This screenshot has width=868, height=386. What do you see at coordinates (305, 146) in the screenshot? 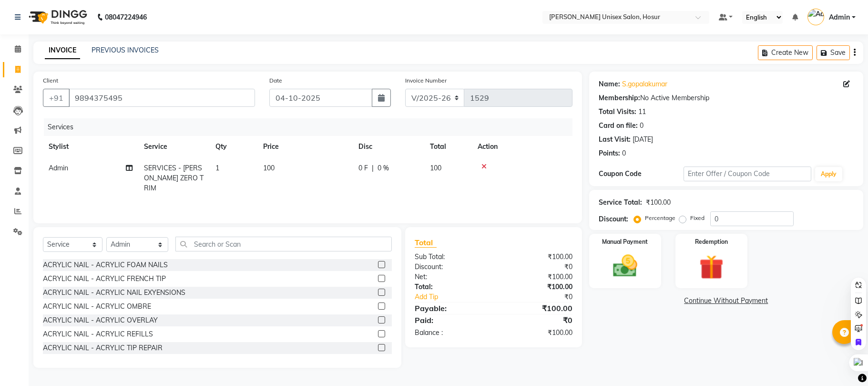
I see `th: Price` at bounding box center [305, 146].